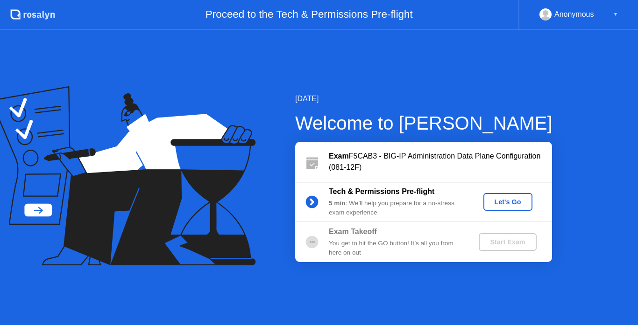 This screenshot has height=325, width=638. What do you see at coordinates (507, 242) in the screenshot?
I see `button: Start Exam` at bounding box center [507, 242].